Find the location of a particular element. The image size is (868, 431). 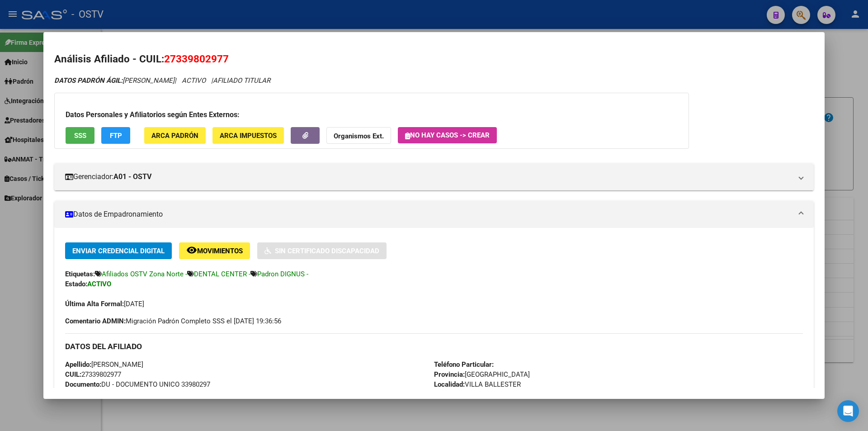

strong: Etiquetas: is located at coordinates (80, 274).